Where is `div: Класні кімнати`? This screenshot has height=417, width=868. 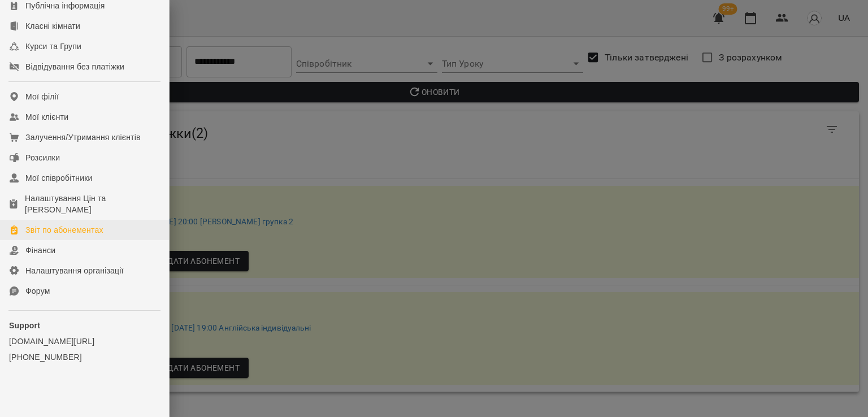
div: Класні кімнати is located at coordinates (53, 26).